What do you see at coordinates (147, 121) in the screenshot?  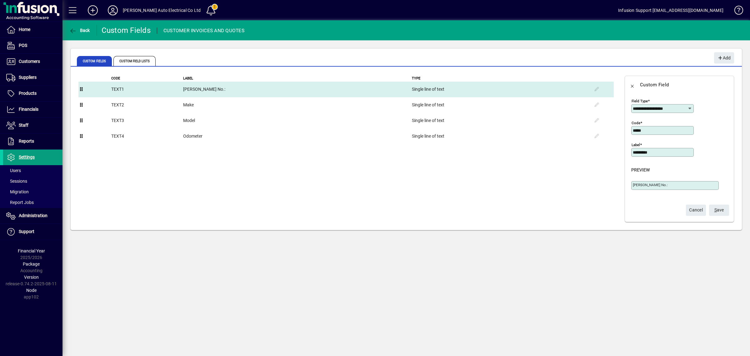 I see `td: TEXT3` at bounding box center [147, 121].